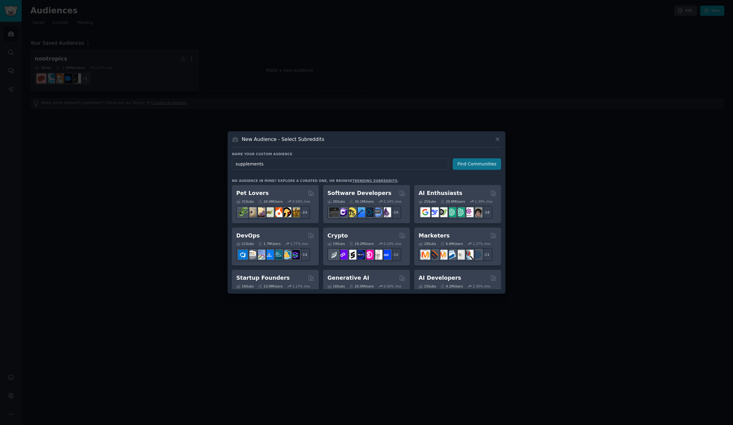 This screenshot has height=425, width=733. I want to click on div: 1.17 % /mo, so click(301, 286).